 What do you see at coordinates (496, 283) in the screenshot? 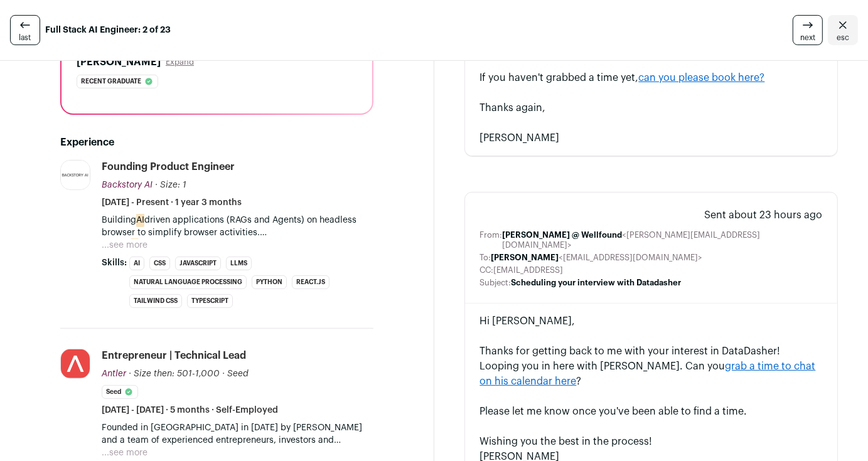
I see `dt: Subject:` at bounding box center [496, 283].